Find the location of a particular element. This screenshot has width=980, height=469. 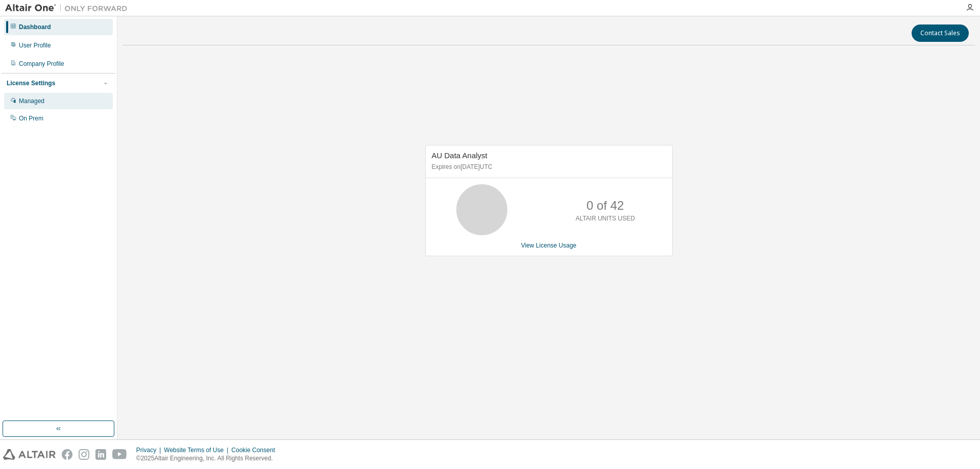

img: linkedin.svg is located at coordinates (100, 454).